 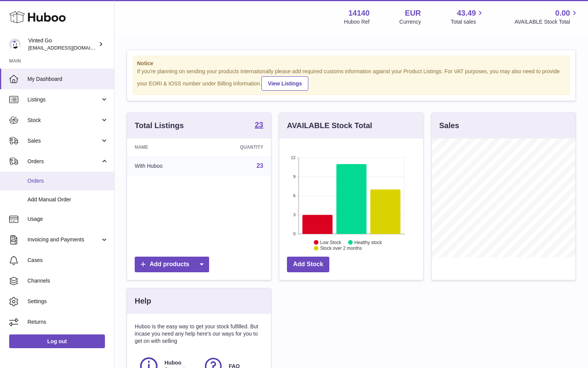 What do you see at coordinates (165, 147) in the screenshot?
I see `th: Name` at bounding box center [165, 147].